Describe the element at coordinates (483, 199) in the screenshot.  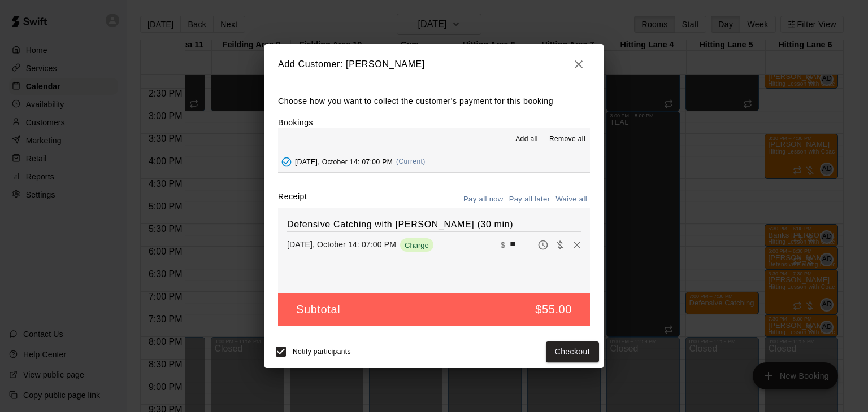
I see `button: Pay all now` at that location.